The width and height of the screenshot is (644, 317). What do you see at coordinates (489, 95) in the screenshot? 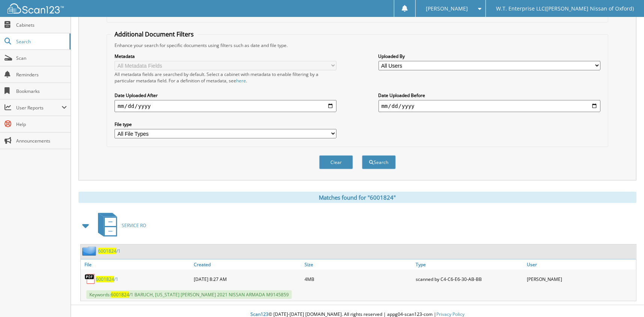
I see `label: Date Uploaded Before` at bounding box center [489, 95].